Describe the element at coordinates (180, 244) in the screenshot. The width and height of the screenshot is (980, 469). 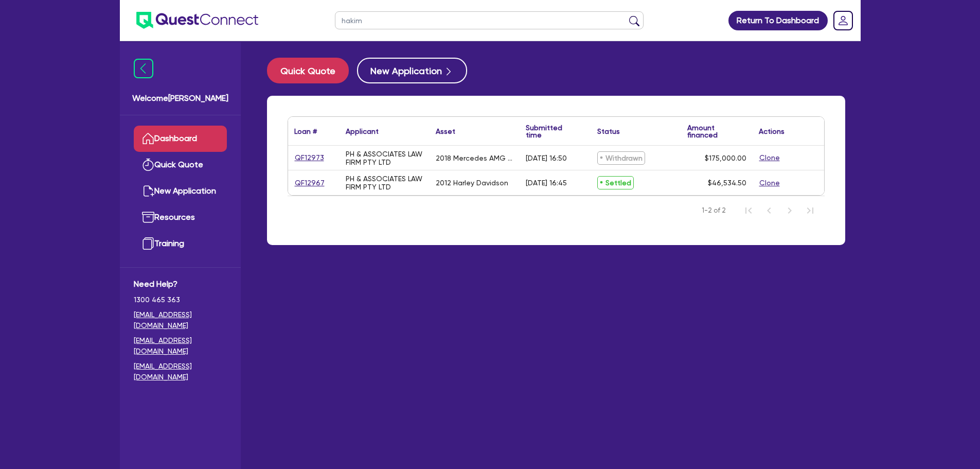
I see `a: Training` at that location.